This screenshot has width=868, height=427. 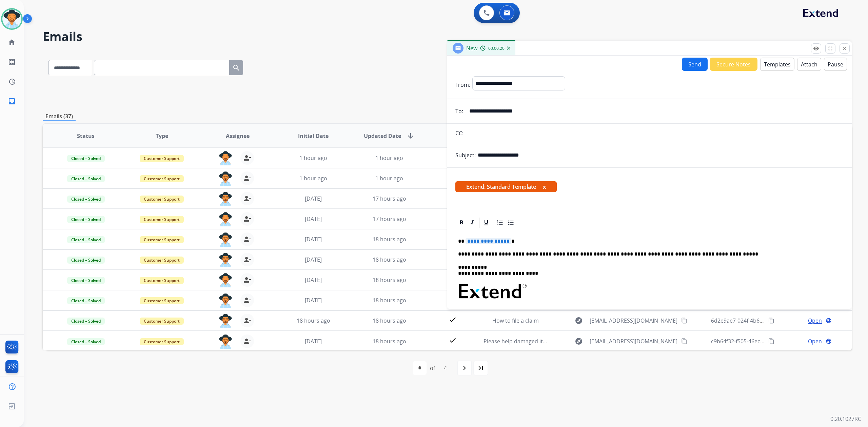 I want to click on mat-icon: last_page, so click(x=481, y=368).